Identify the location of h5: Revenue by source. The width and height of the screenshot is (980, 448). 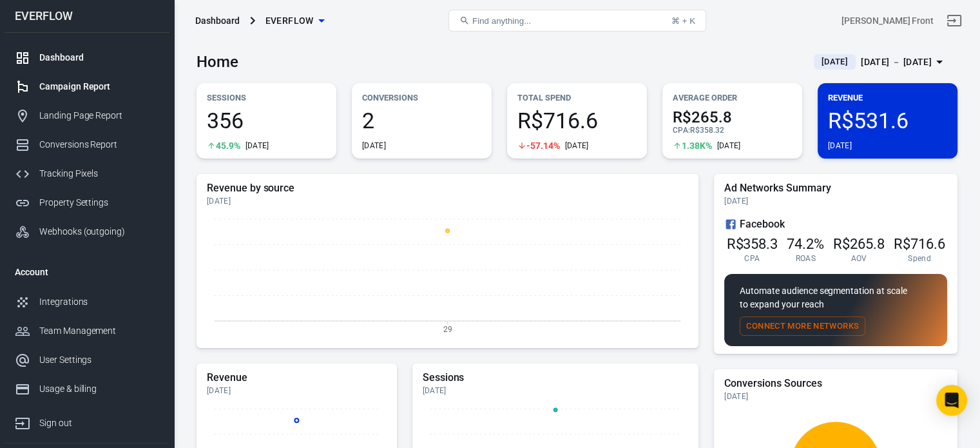
(447, 189).